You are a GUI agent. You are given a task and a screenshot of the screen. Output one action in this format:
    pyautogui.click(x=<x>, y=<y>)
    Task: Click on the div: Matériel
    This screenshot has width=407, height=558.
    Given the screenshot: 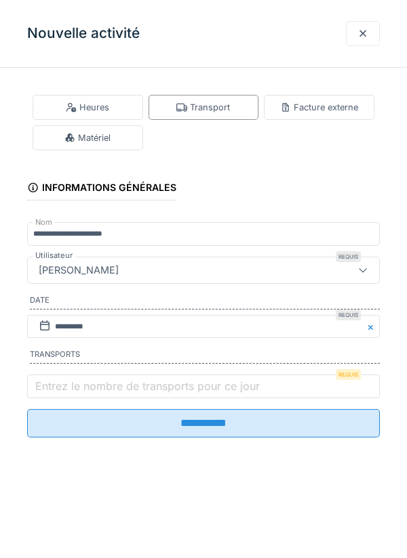 What is the action you would take?
    pyautogui.click(x=87, y=138)
    